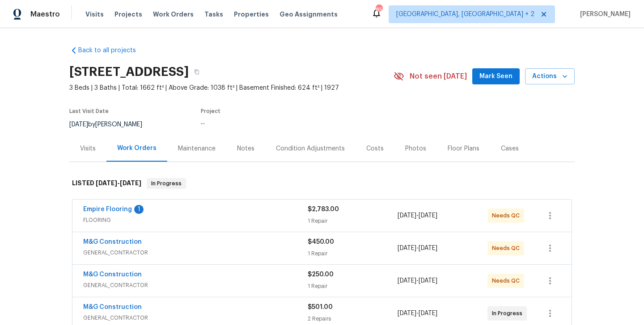  I want to click on div: Notes, so click(246, 149).